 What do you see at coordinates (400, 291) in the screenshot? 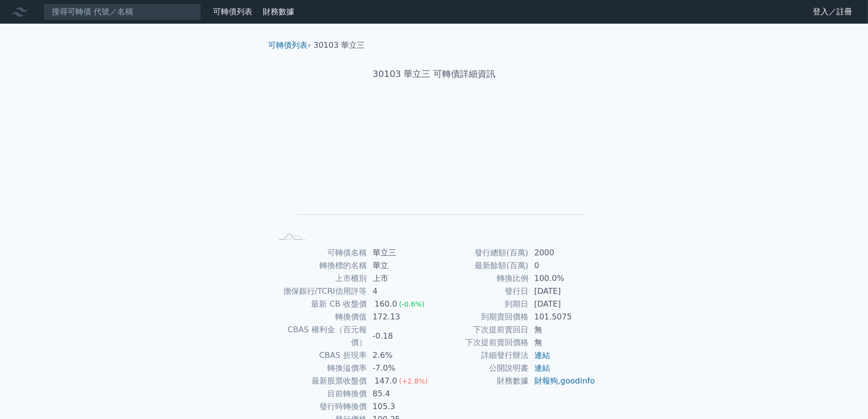
I see `td: 4` at bounding box center [400, 291].